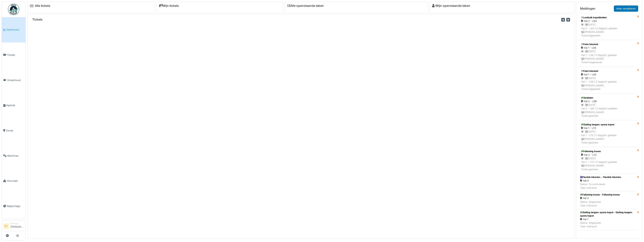  What do you see at coordinates (14, 131) in the screenshot?
I see `a: Zones` at bounding box center [14, 131].